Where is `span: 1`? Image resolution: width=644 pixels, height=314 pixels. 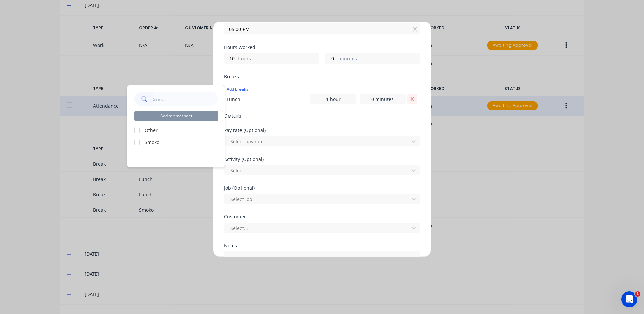 span: 1 is located at coordinates (637, 293).